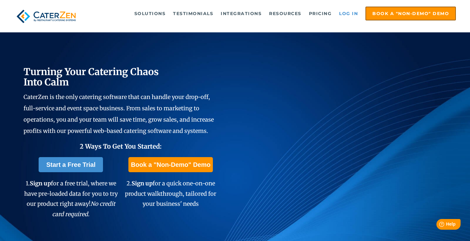  Describe the element at coordinates (119, 114) in the screenshot. I see `span: CaterZen is the only catering software that can handle your drop-off, full-service and event spac...` at that location.